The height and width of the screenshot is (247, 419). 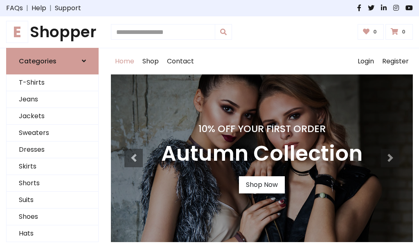 I want to click on span: E, so click(x=17, y=32).